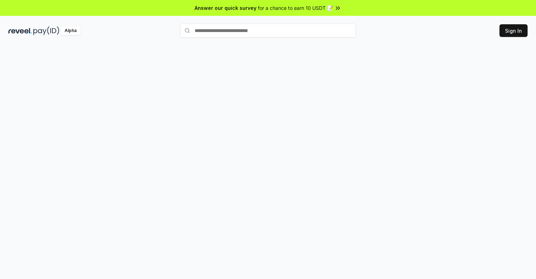  I want to click on img: pay_id, so click(46, 31).